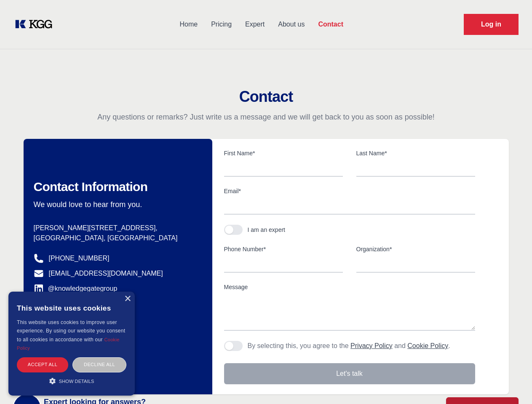 The height and width of the screenshot is (404, 532). What do you see at coordinates (267, 230) in the screenshot?
I see `div: I am an expert` at bounding box center [267, 230].